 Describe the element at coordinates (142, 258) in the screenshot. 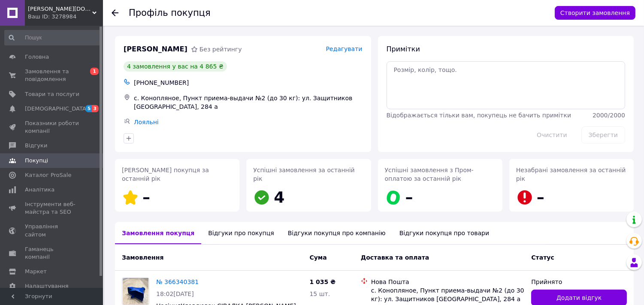

I see `span: Замовлення` at that location.